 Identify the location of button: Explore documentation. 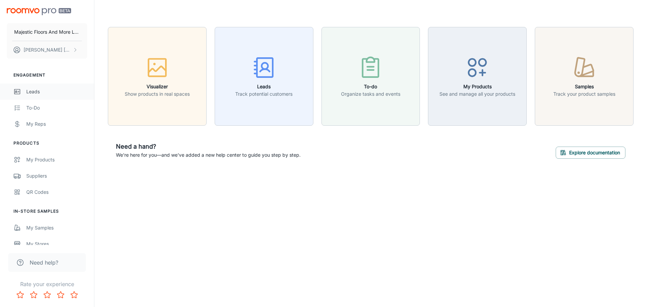
(590, 153).